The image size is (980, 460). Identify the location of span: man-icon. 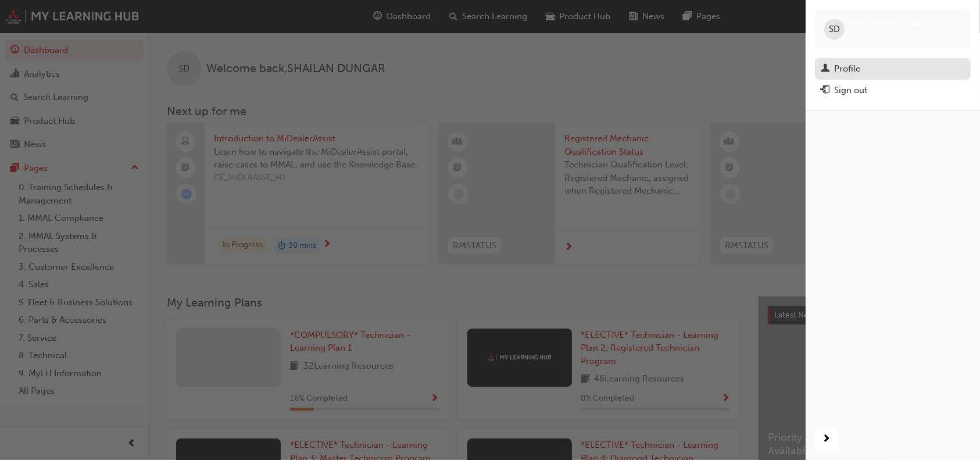
(825, 69).